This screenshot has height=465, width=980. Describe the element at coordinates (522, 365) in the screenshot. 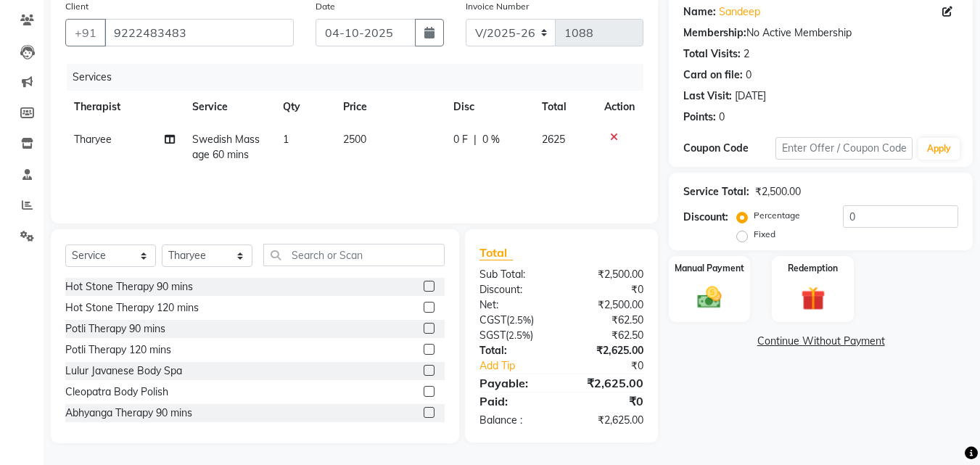

I see `a: Add Tip` at that location.